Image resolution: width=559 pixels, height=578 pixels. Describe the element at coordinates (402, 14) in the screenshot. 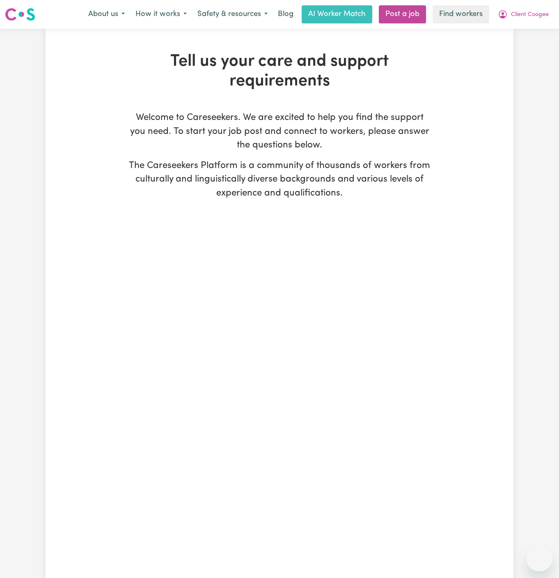

I see `a: Post a job` at that location.